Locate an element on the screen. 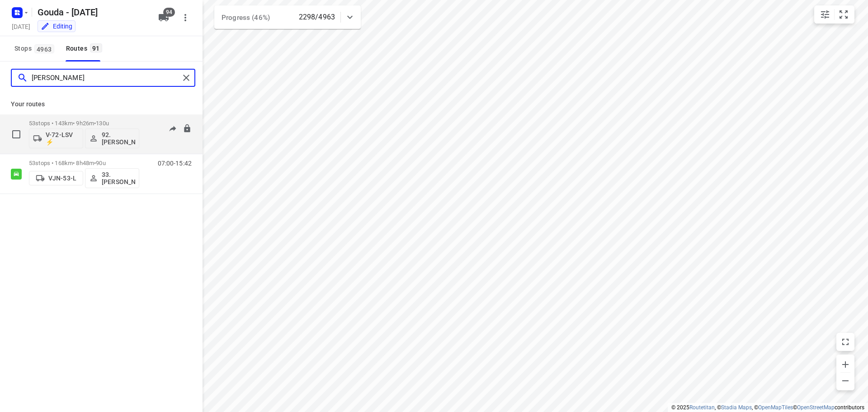 This screenshot has height=412, width=868. span: Progress (46%) is located at coordinates (245, 18).